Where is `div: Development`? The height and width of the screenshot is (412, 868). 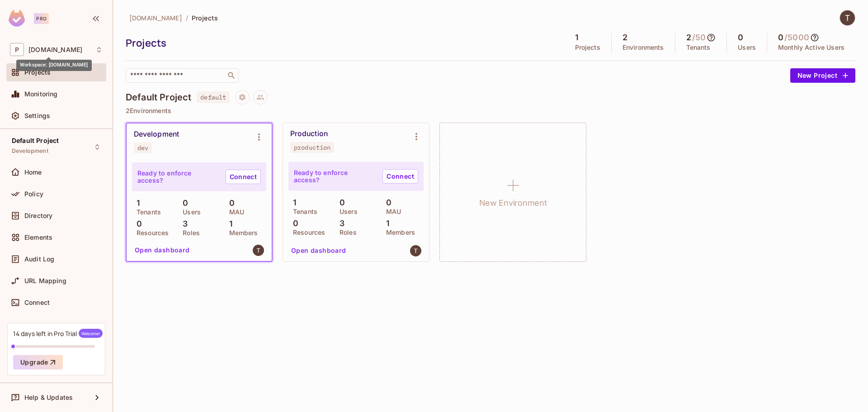
div: Development is located at coordinates (157, 134).